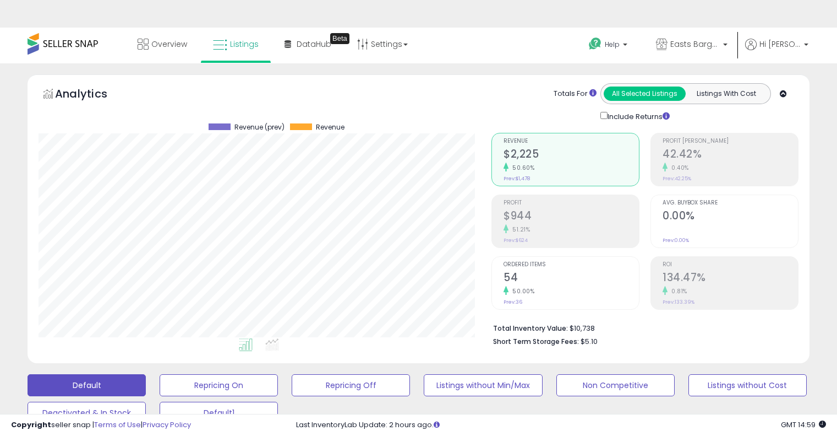 The height and width of the screenshot is (436, 837). Describe the element at coordinates (678, 291) in the screenshot. I see `small: 0.81%` at that location.